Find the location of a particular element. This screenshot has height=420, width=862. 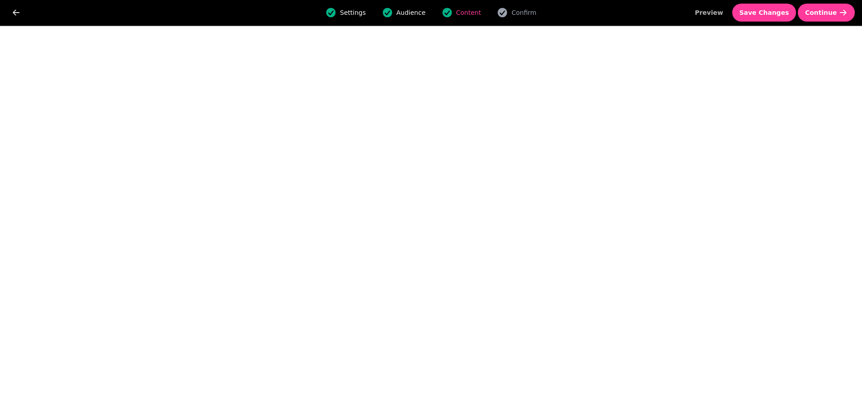

button: Continue is located at coordinates (826, 13).